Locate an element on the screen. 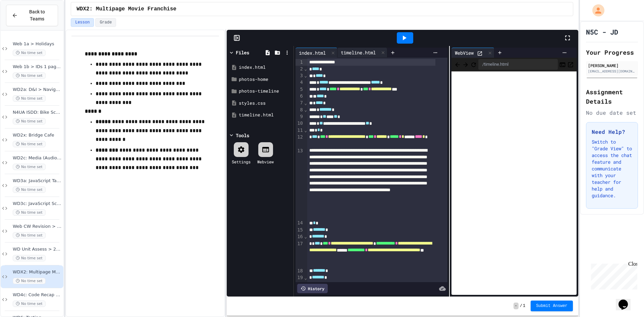  button: Grade is located at coordinates (106, 23).